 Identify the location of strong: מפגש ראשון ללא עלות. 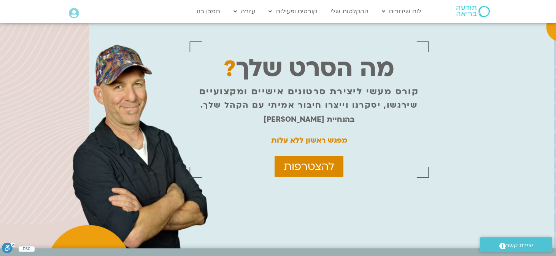
(309, 140).